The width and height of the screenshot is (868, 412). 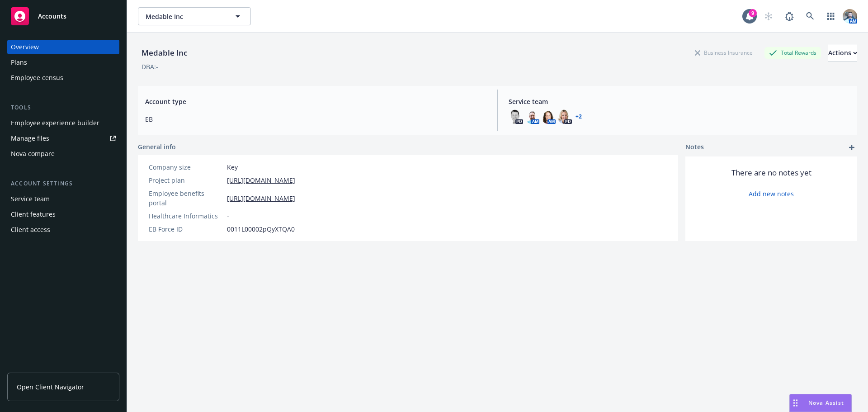 What do you see at coordinates (25, 47) in the screenshot?
I see `div: Overview` at bounding box center [25, 47].